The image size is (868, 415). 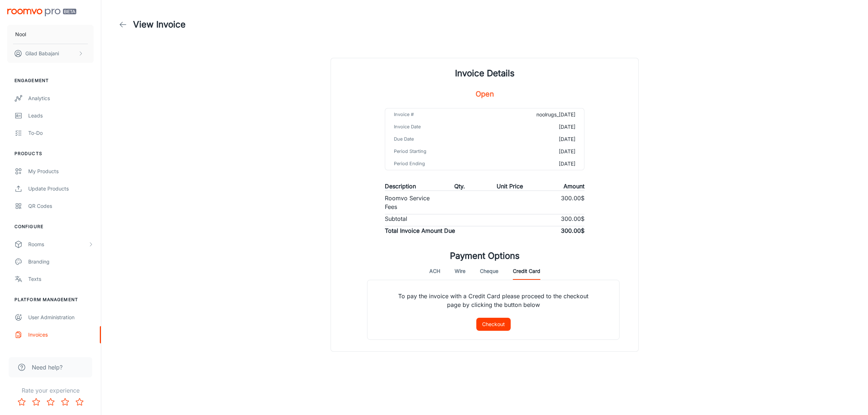 I want to click on div: Invoices, so click(x=61, y=335).